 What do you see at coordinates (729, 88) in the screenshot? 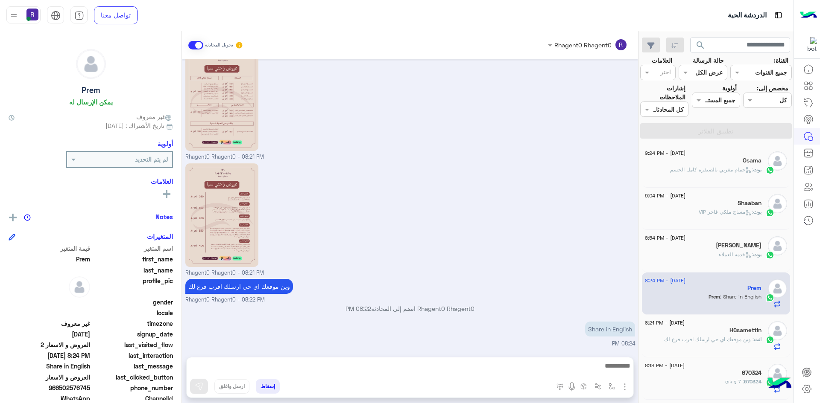
I see `label: أولوية` at bounding box center [729, 88].